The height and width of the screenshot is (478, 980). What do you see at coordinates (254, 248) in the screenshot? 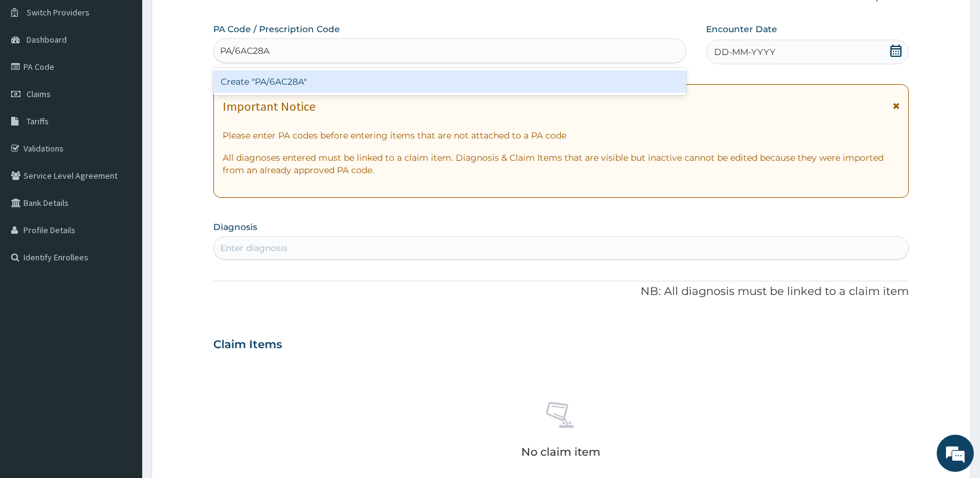
I see `div: Enter diagnosis` at bounding box center [254, 248].